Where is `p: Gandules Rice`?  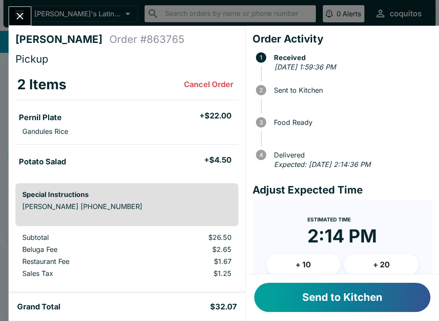 p: Gandules Rice is located at coordinates (45, 131).